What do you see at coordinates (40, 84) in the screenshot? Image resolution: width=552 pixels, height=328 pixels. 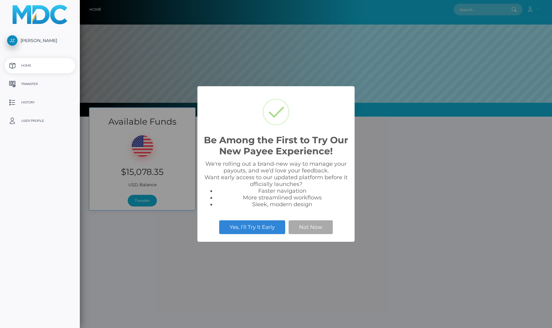 I see `p: Transfer` at bounding box center [40, 84].